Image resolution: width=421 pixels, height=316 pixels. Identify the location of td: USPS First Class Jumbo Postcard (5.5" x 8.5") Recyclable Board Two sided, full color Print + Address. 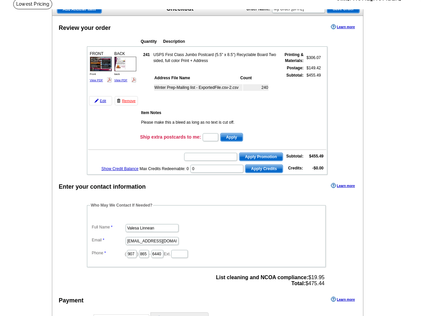
(216, 58).